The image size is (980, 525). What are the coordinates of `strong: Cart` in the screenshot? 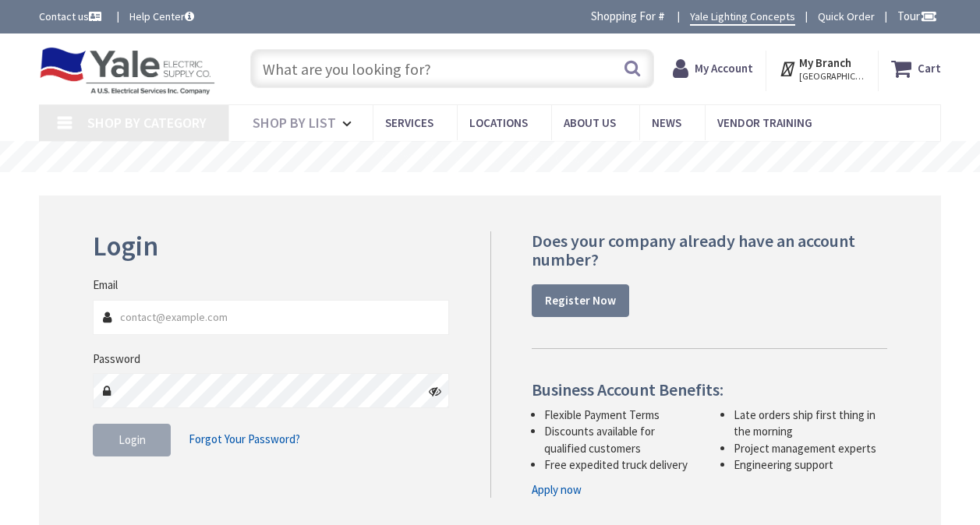 It's located at (929, 69).